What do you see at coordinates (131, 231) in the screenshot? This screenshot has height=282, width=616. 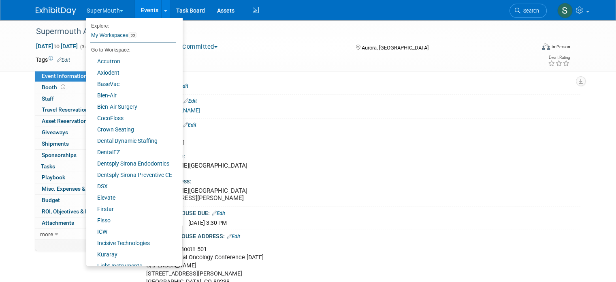 I see `a: ICW` at bounding box center [131, 231].